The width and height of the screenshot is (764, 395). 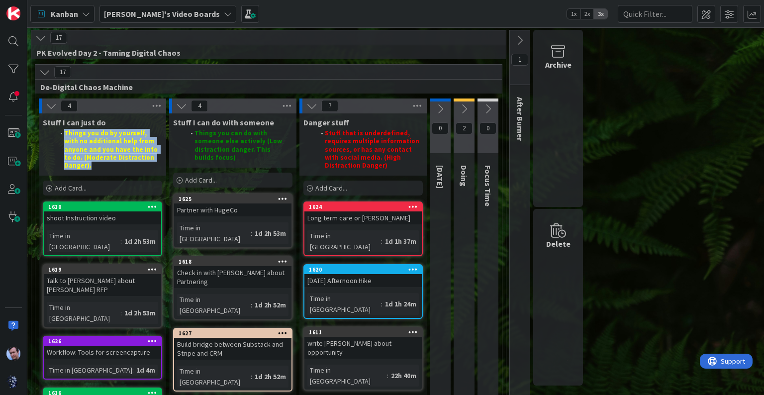 I want to click on span: 1, so click(x=520, y=60).